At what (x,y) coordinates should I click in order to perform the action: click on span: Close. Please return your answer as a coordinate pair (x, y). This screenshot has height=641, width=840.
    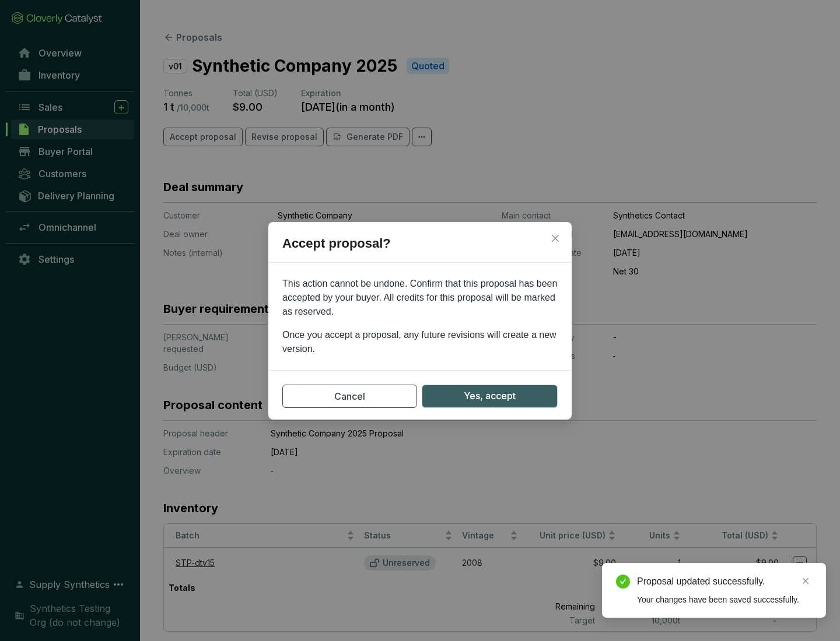
    Looking at the image, I should click on (555, 238).